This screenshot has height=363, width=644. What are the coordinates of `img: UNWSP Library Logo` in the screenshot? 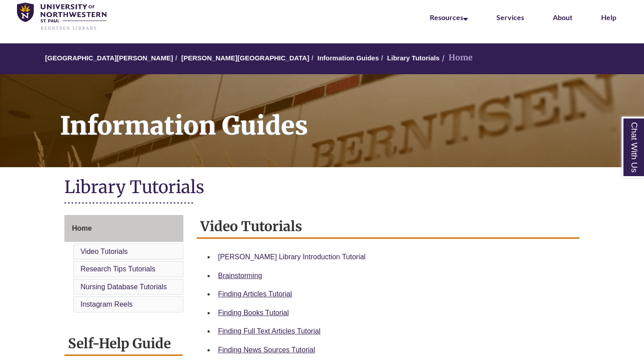 It's located at (61, 17).